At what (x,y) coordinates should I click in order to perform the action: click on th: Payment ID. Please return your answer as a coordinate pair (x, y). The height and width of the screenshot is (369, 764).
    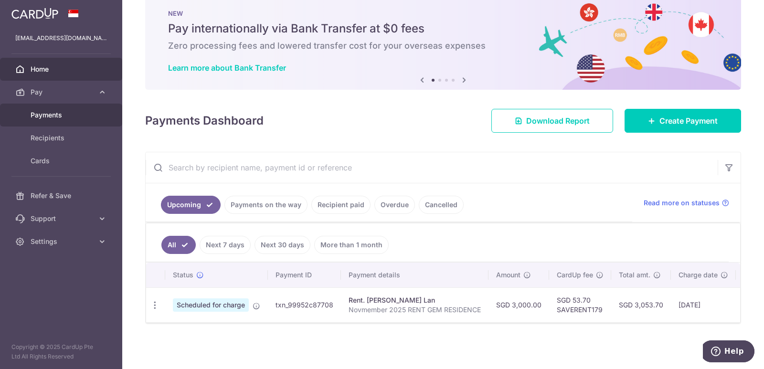
    Looking at the image, I should click on (304, 275).